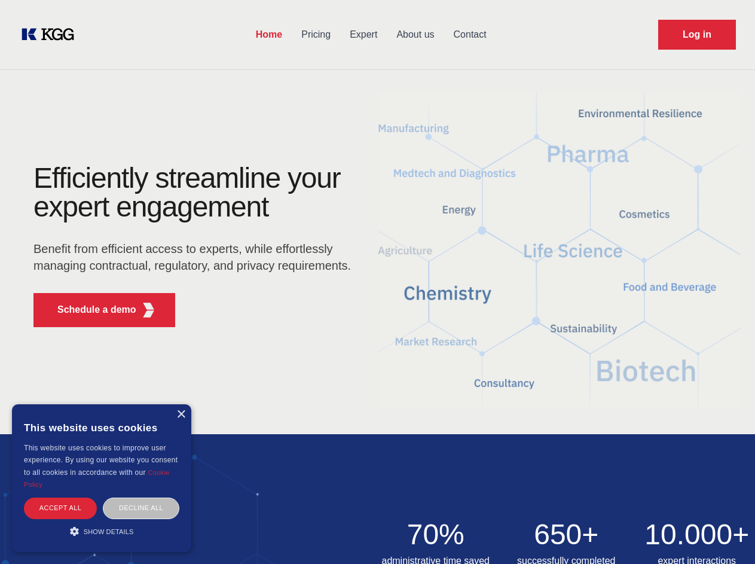  What do you see at coordinates (470, 35) in the screenshot?
I see `a: Contact` at bounding box center [470, 35].